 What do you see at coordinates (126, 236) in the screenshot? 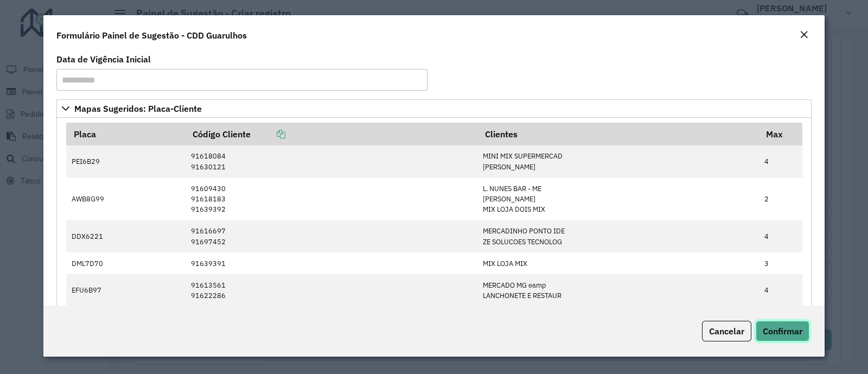
I see `td: DDX6221` at bounding box center [126, 236].